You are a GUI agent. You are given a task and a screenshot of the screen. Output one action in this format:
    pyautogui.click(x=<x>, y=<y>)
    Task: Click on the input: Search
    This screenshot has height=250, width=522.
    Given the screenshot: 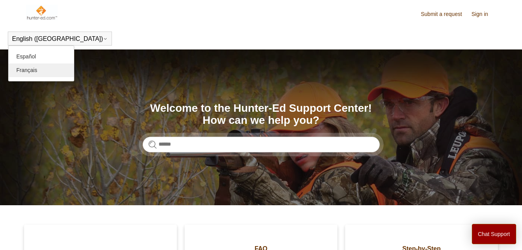 What is the action you would take?
    pyautogui.click(x=261, y=144)
    